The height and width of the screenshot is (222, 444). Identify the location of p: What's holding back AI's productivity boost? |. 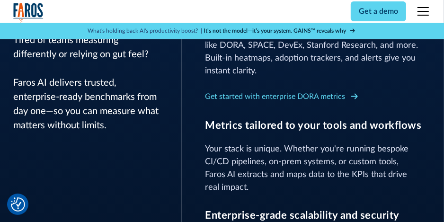
(145, 31).